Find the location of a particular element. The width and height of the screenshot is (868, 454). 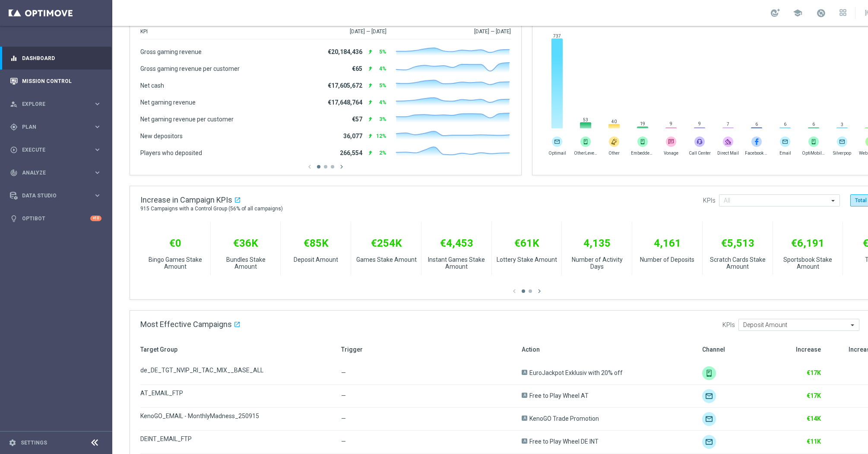

button: equalizer Dashboard is located at coordinates (55, 58).